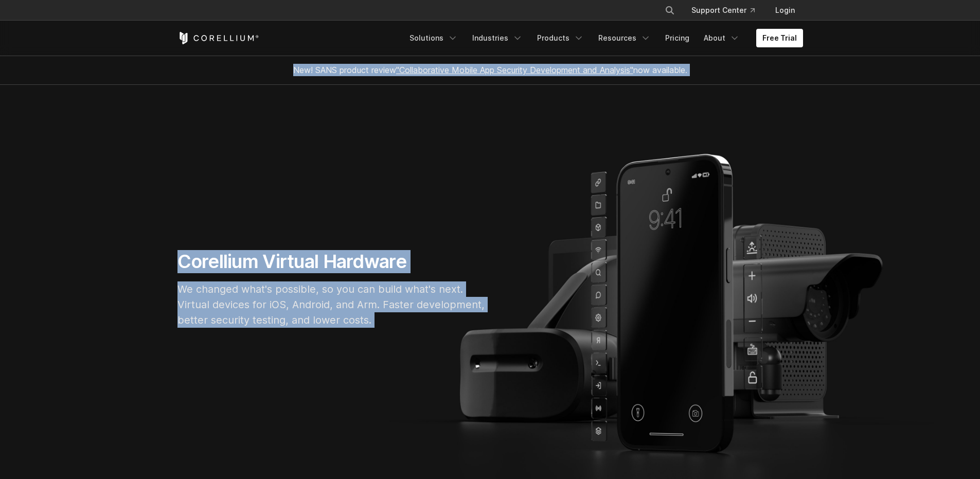 This screenshot has height=479, width=980. Describe the element at coordinates (434, 38) in the screenshot. I see `a: Solutions` at that location.